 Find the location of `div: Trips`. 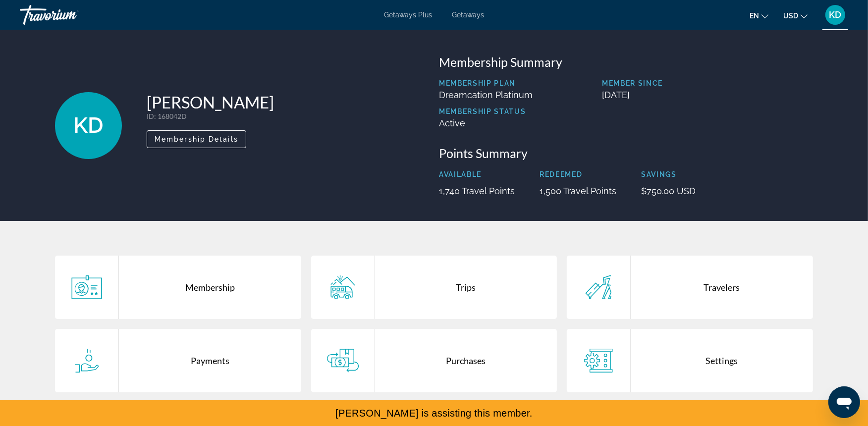

div: Trips is located at coordinates (466, 288).